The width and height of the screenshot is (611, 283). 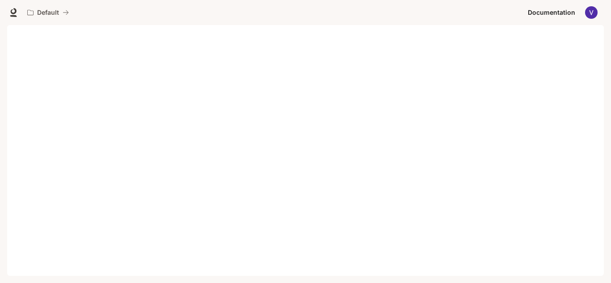 What do you see at coordinates (48, 13) in the screenshot?
I see `p: Default` at bounding box center [48, 13].